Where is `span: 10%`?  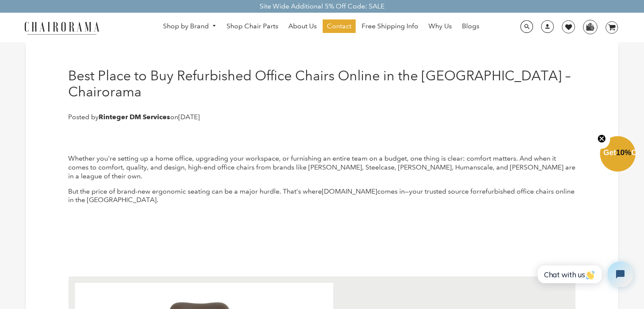 span: 10% is located at coordinates (623, 153).